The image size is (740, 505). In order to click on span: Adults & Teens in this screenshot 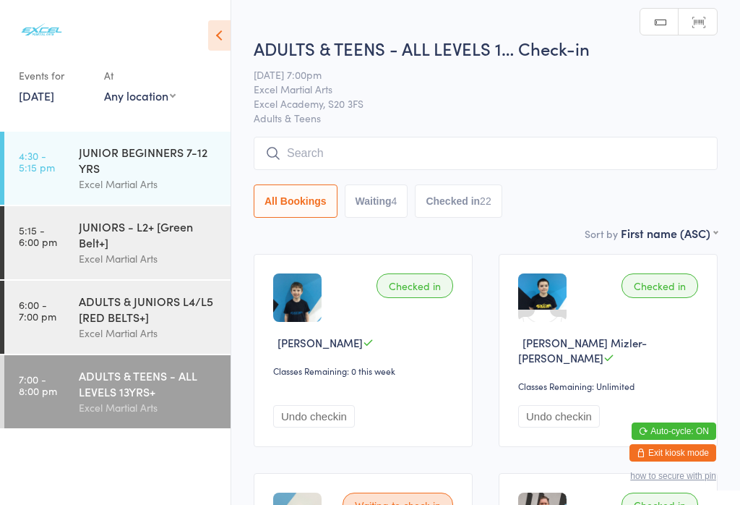, I will do `click(486, 118)`.